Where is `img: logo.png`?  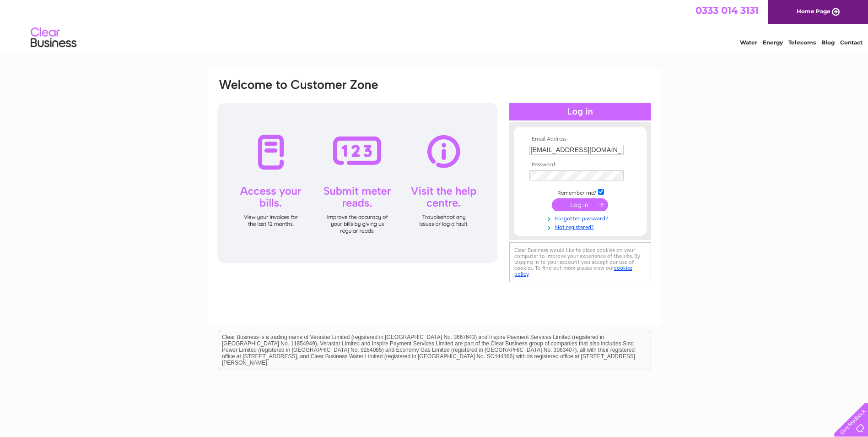 img: logo.png is located at coordinates (54, 38).